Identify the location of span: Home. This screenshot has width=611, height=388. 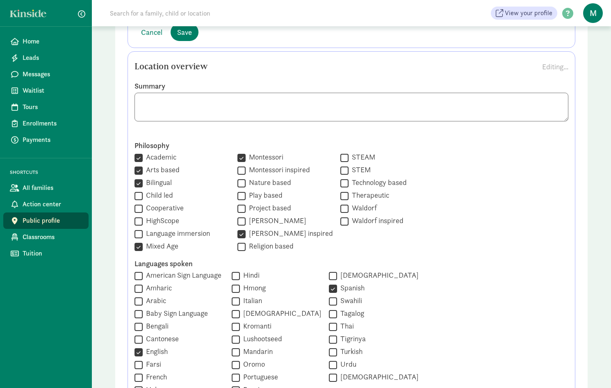
(52, 41).